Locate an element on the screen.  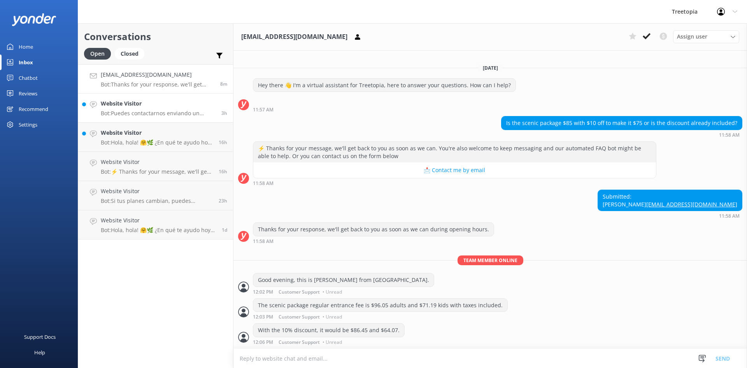
img: yonder-white-logo.png is located at coordinates (34, 19).